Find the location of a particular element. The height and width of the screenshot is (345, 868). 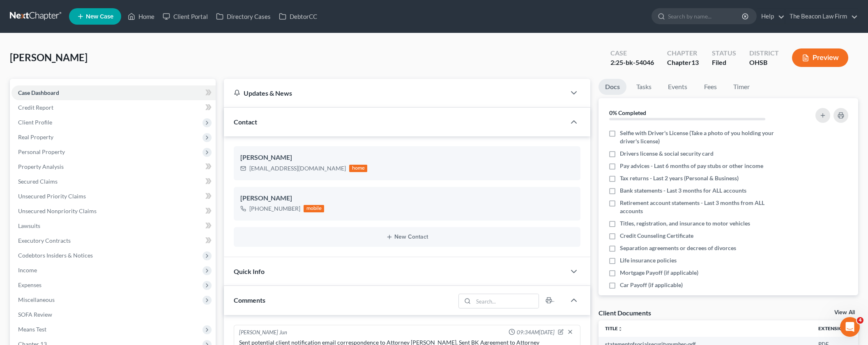

a: Executory Contracts is located at coordinates (114, 240).